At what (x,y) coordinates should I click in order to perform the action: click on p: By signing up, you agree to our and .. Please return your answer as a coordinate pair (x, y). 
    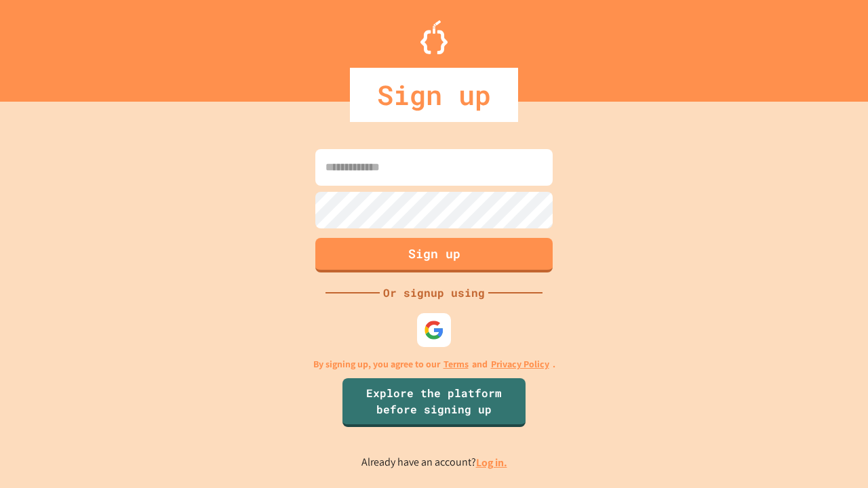
    Looking at the image, I should click on (434, 364).